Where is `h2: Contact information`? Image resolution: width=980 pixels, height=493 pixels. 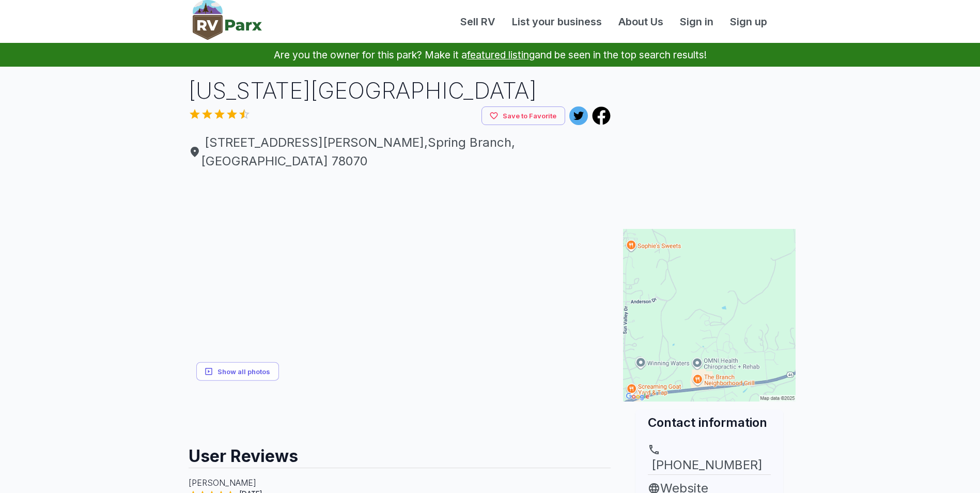
h2: Contact information is located at coordinates (709, 422).